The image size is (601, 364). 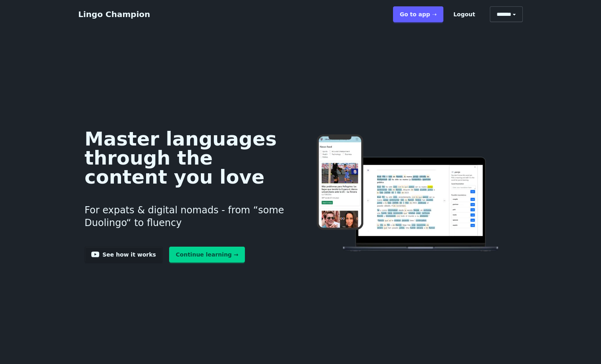 I want to click on h1: Master languages through the content you love, so click(x=186, y=158).